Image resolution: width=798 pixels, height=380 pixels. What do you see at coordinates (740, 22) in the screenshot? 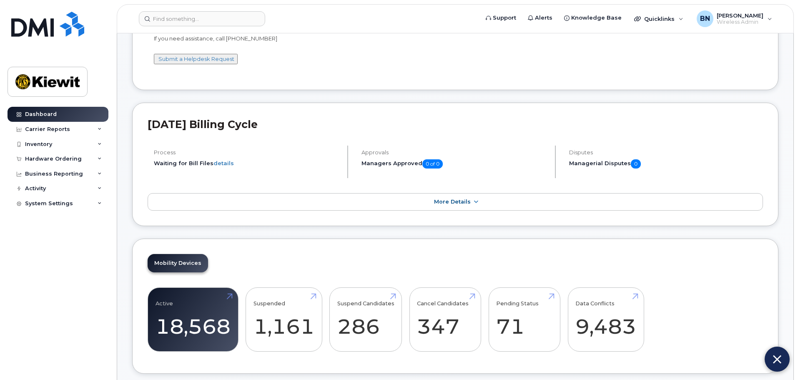
I see `span: Wireless Admin` at bounding box center [740, 22].